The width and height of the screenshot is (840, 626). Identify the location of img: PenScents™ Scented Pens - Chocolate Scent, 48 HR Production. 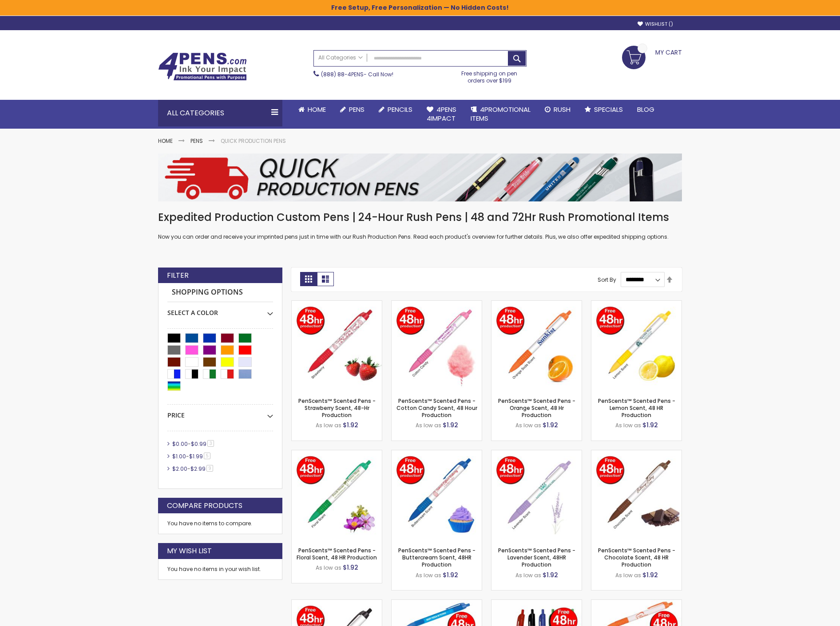
(636, 495).